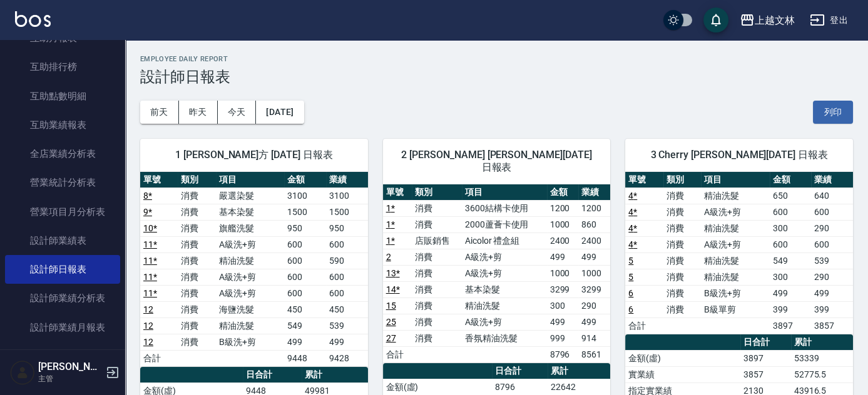  Describe the element at coordinates (594, 224) in the screenshot. I see `td: 860` at that location.